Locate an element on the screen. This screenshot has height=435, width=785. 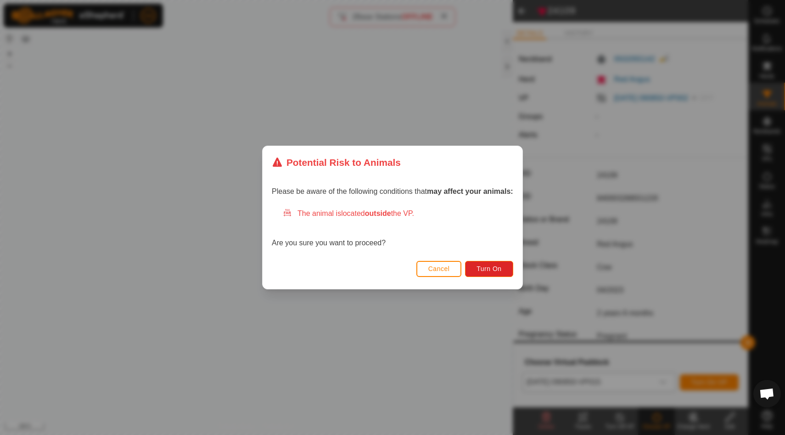
strong: may affect your animals: is located at coordinates (470, 191).